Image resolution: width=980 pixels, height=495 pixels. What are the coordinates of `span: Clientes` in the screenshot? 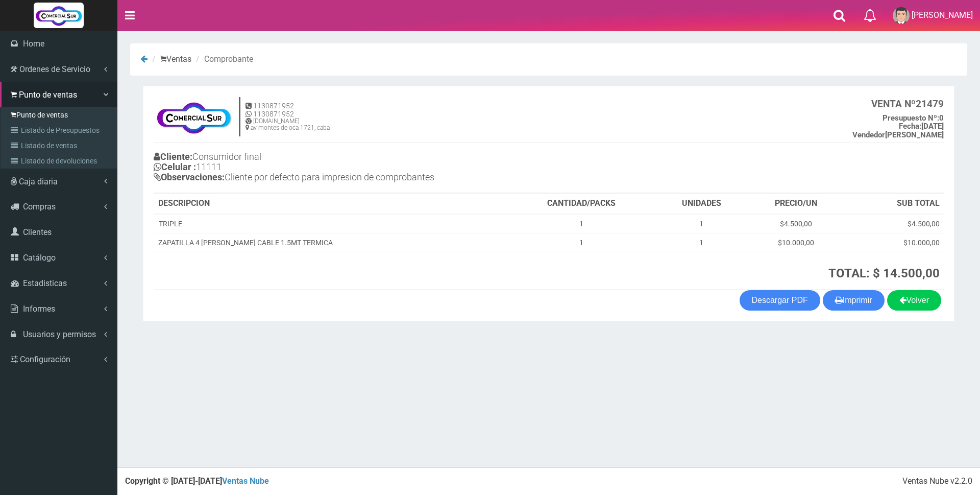 It's located at (38, 232).